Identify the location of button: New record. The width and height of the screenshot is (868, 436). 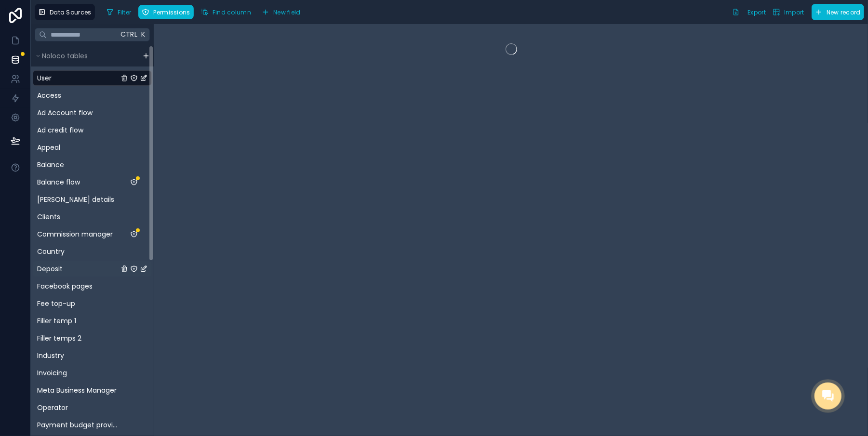
(838, 12).